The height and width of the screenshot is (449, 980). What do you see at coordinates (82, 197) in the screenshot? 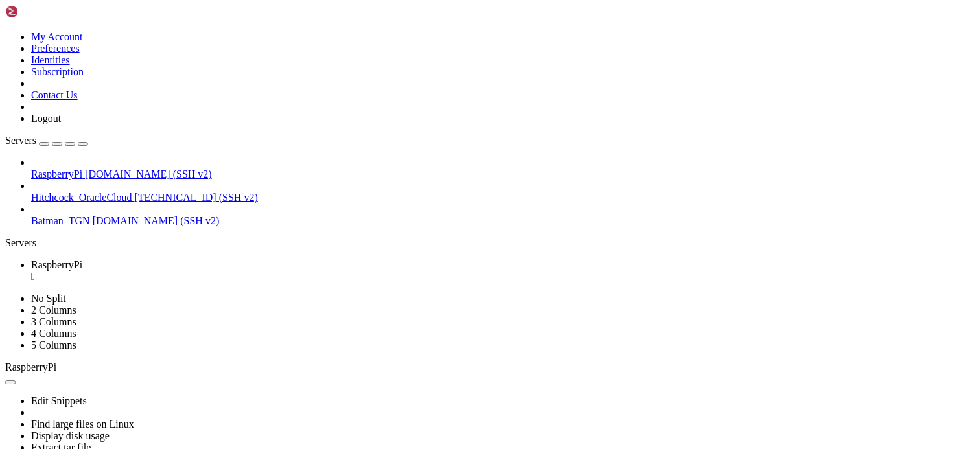
I see `span: Hitchcock_OracleCloud` at bounding box center [82, 197].